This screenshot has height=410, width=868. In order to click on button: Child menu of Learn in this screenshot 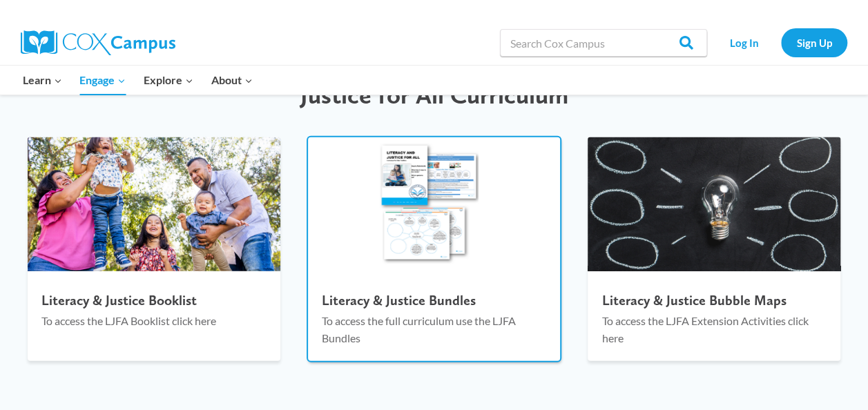, I will do `click(42, 80)`.